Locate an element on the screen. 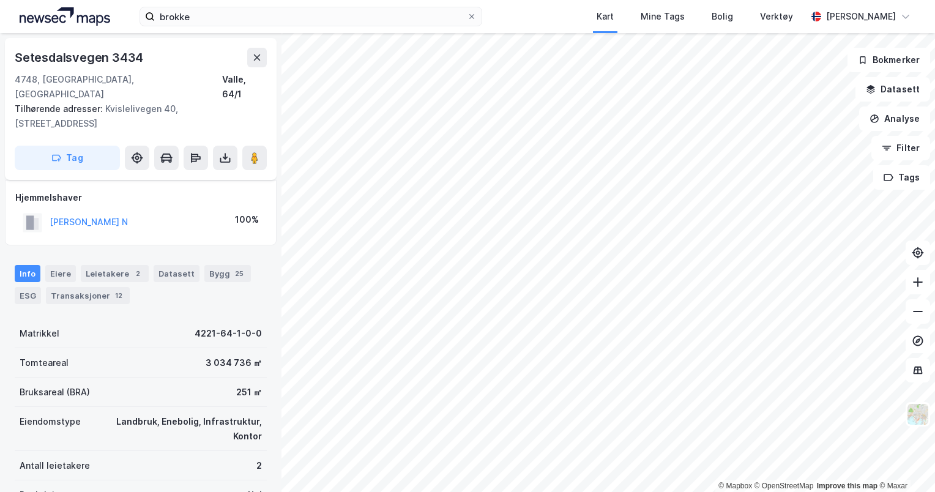 This screenshot has height=492, width=935. div: 4221-64-1-0-0 is located at coordinates (228, 333).